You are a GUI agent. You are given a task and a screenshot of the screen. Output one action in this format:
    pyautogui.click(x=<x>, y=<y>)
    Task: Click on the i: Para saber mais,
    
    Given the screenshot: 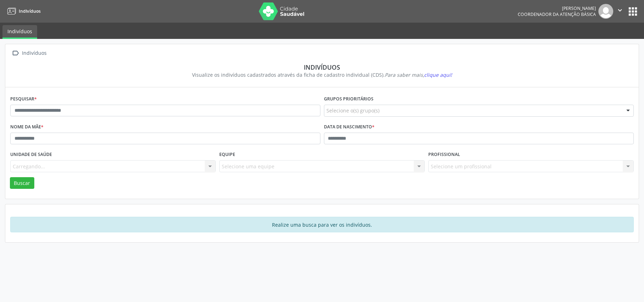 What is the action you would take?
    pyautogui.click(x=418, y=75)
    